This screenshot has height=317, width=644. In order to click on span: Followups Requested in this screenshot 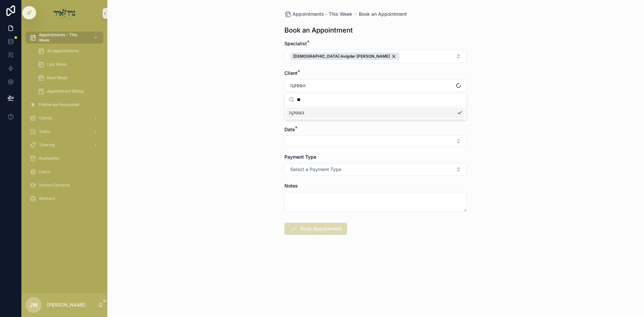, I will do `click(59, 105)`.